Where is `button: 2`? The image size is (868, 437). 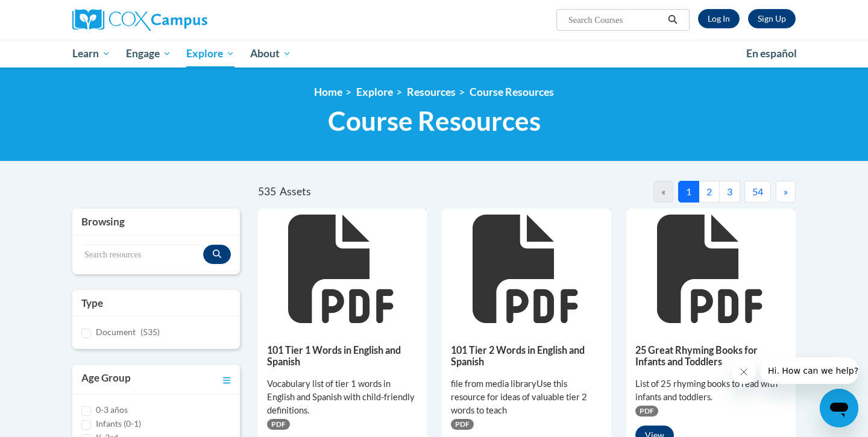
button: 2 is located at coordinates (708, 191).